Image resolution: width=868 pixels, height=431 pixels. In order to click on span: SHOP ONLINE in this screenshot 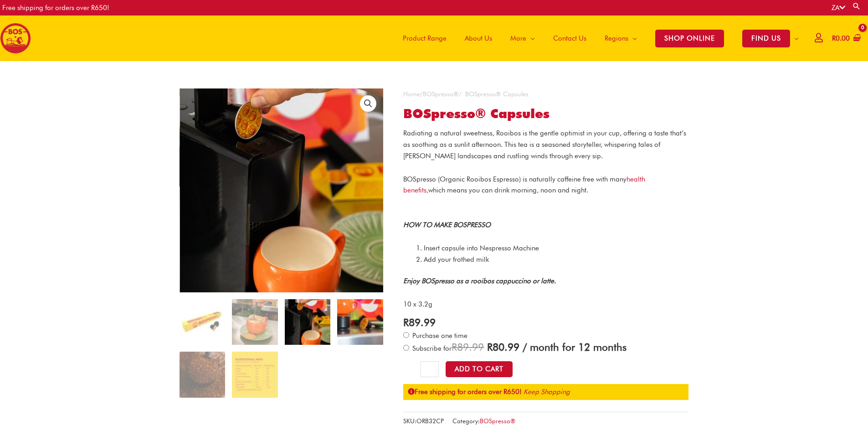, I will do `click(690, 38)`.